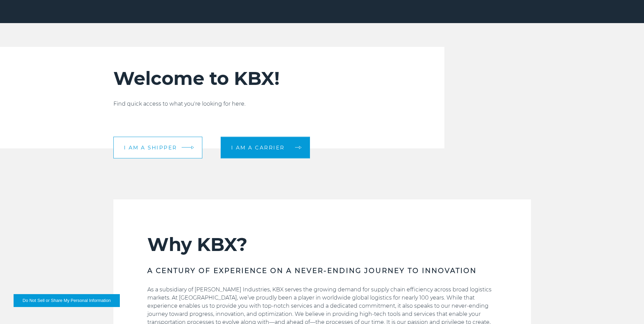 The width and height of the screenshot is (644, 324). I want to click on a: I am a carrier arrow arrow, so click(265, 147).